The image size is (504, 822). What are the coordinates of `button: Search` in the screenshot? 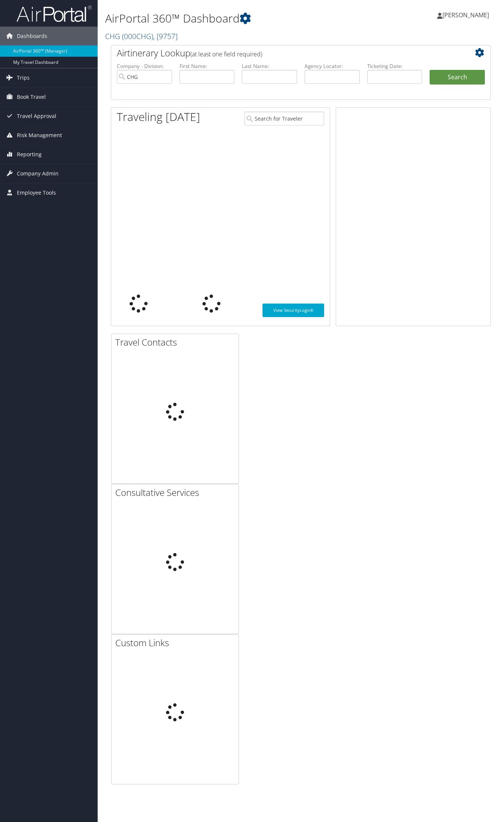 It's located at (457, 78).